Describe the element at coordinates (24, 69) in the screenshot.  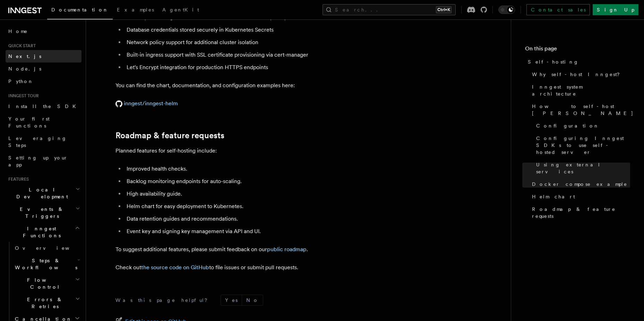
I see `span: Node.js` at that location.